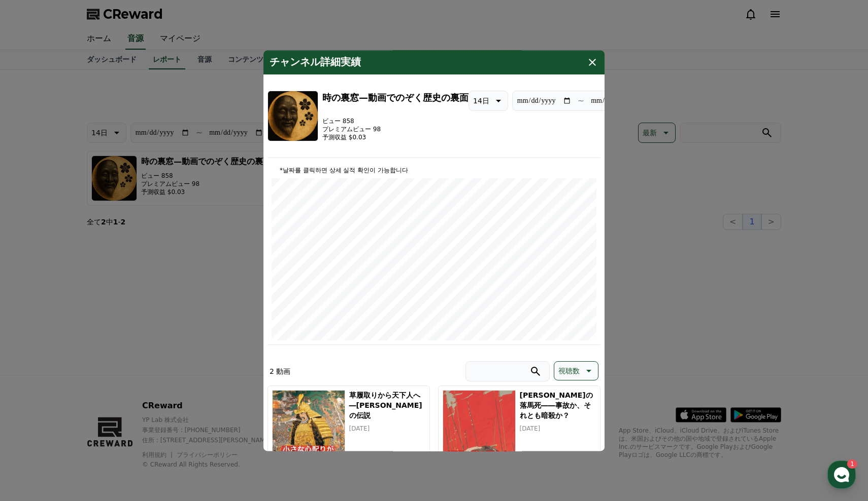 Image resolution: width=868 pixels, height=501 pixels. I want to click on p: プレミアムビュー 98, so click(395, 129).